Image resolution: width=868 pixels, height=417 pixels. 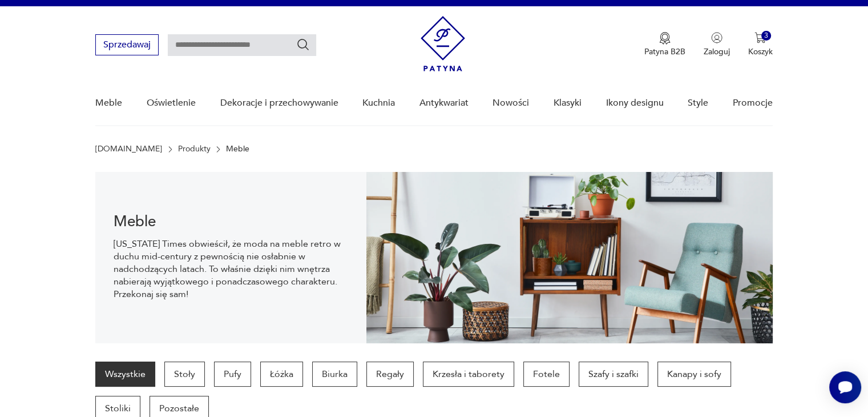 I want to click on a: Style, so click(x=698, y=103).